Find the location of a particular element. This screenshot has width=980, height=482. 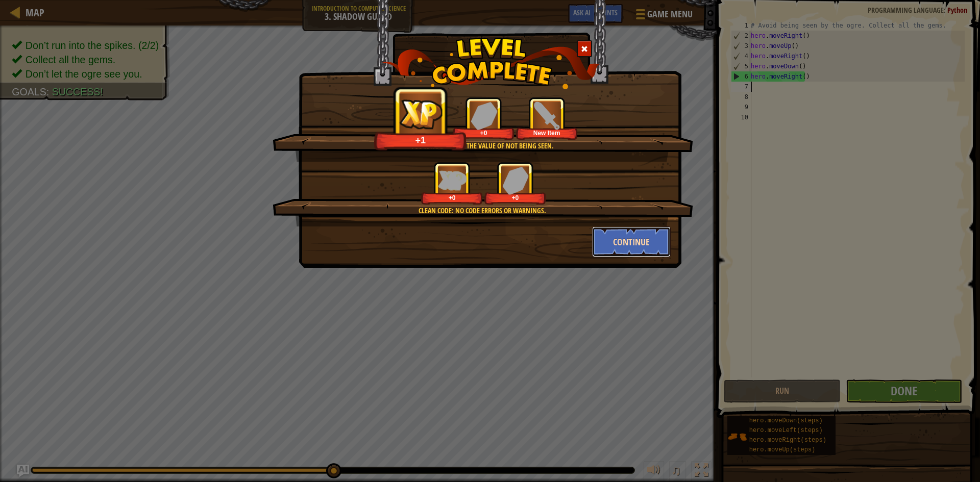

div: +1 is located at coordinates (421, 140).